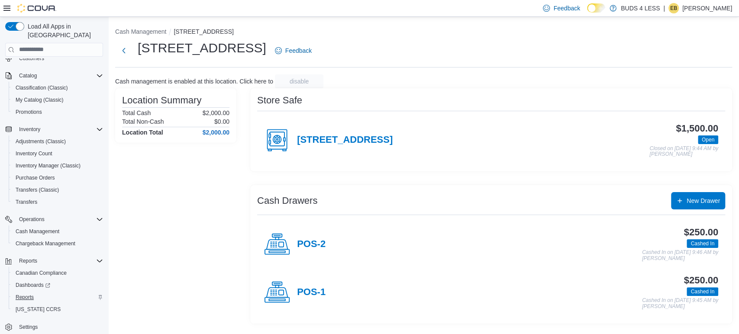 The width and height of the screenshot is (739, 334). What do you see at coordinates (640, 8) in the screenshot?
I see `p: BUDS 4 LESS` at bounding box center [640, 8].